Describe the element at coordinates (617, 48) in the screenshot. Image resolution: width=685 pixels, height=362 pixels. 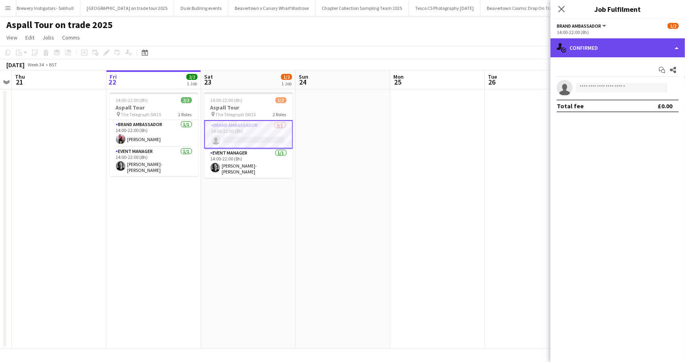
I see `div: Confirmed` at that location.